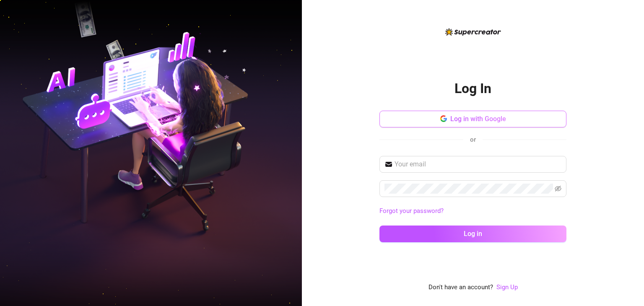  What do you see at coordinates (473, 32) in the screenshot?
I see `img: logo-BBDzfeDw.svg` at bounding box center [473, 32].